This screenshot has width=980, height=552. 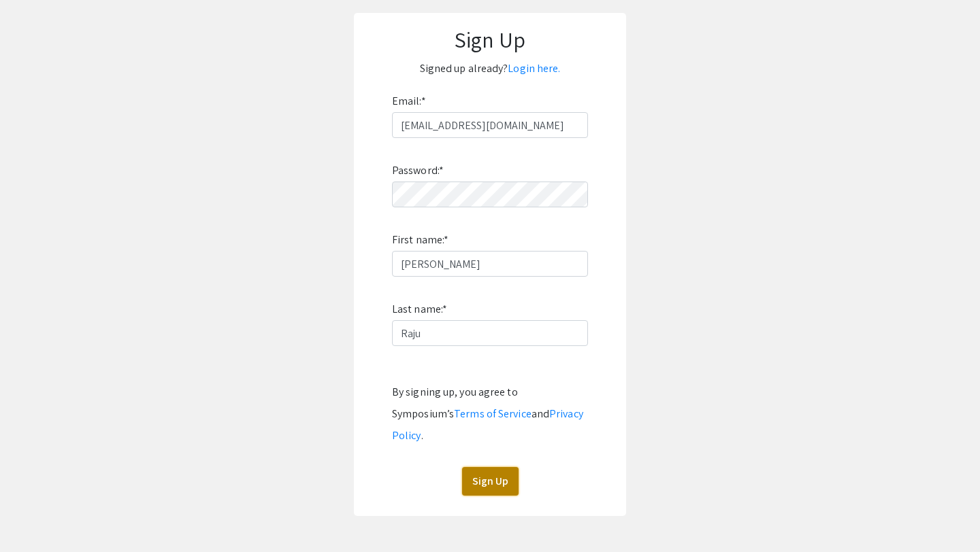 I want to click on a: Terms of Service, so click(x=493, y=413).